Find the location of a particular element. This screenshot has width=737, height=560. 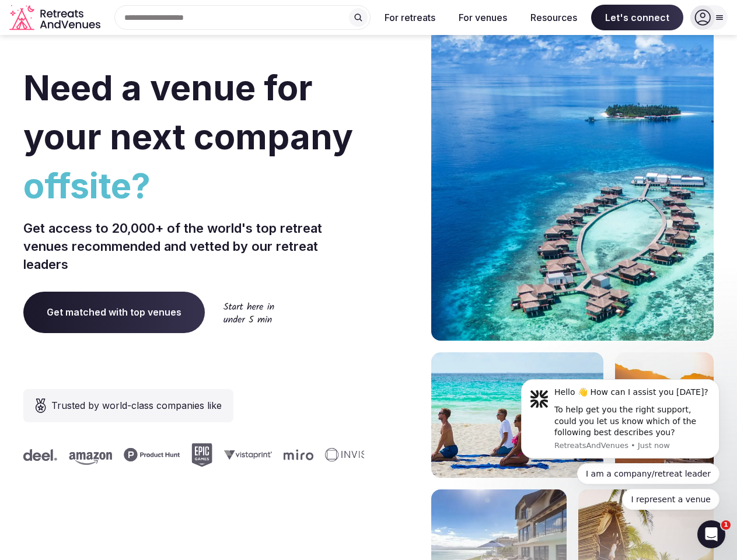

span: Trusted by world-class companies like is located at coordinates (137, 405).